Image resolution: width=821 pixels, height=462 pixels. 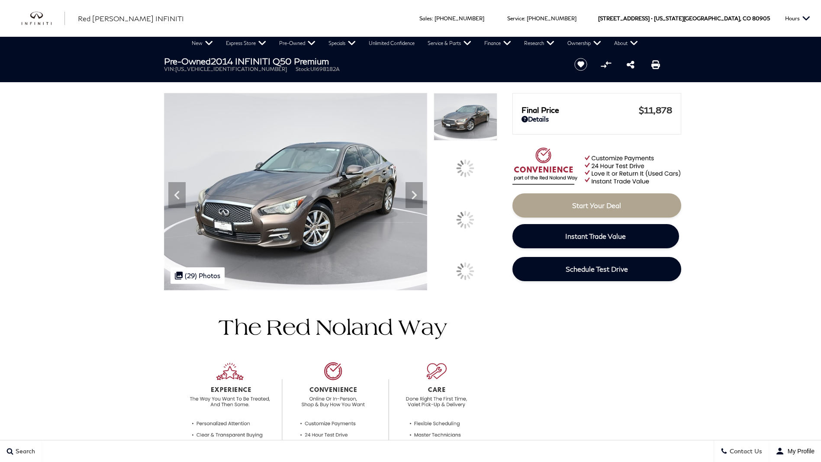 I want to click on a: Schedule Test Drive, so click(x=597, y=269).